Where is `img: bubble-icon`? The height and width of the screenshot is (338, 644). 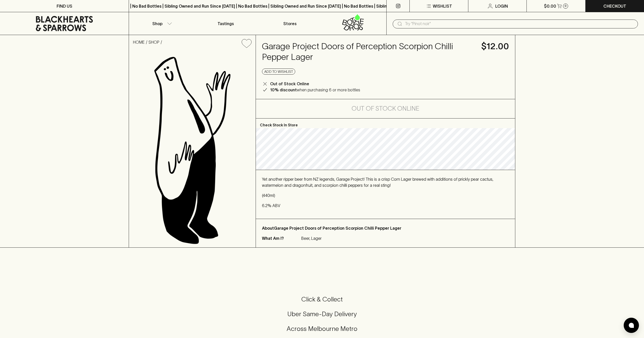 img: bubble-icon is located at coordinates (631, 325).